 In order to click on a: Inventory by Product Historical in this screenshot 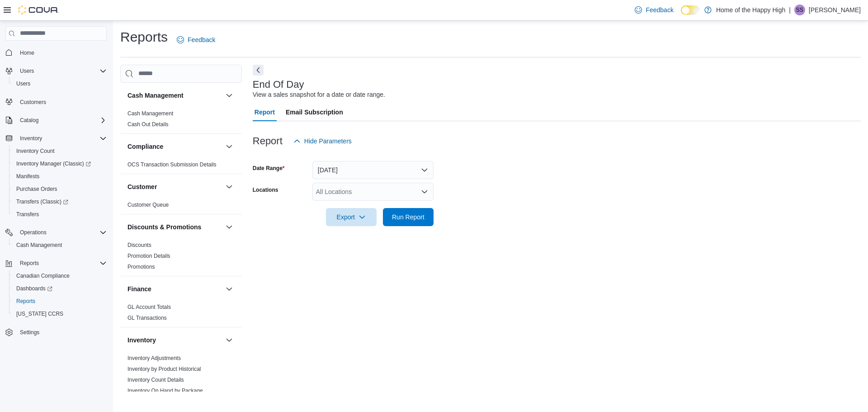, I will do `click(164, 369)`.